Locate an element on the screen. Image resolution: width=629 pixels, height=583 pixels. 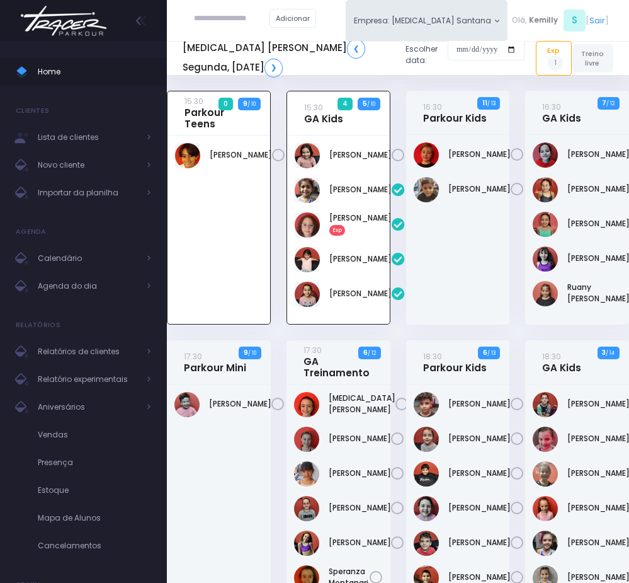
img: Mário José Tchakerian Net is located at coordinates (427, 543).